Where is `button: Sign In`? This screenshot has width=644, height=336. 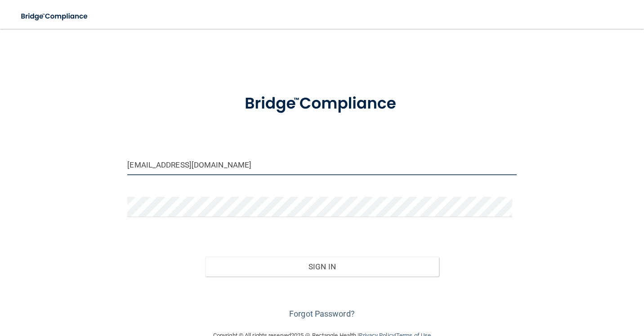 button: Sign In is located at coordinates (322, 267).